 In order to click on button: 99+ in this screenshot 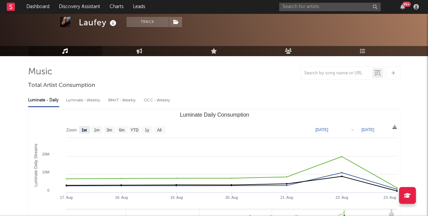, I will do `click(402, 7)`.